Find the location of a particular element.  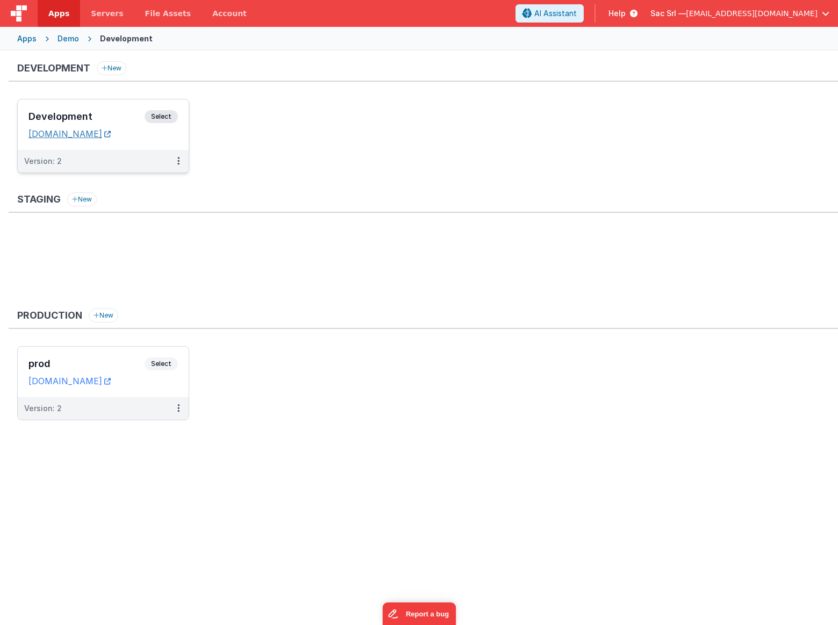

button: AI Assistant is located at coordinates (549, 13).